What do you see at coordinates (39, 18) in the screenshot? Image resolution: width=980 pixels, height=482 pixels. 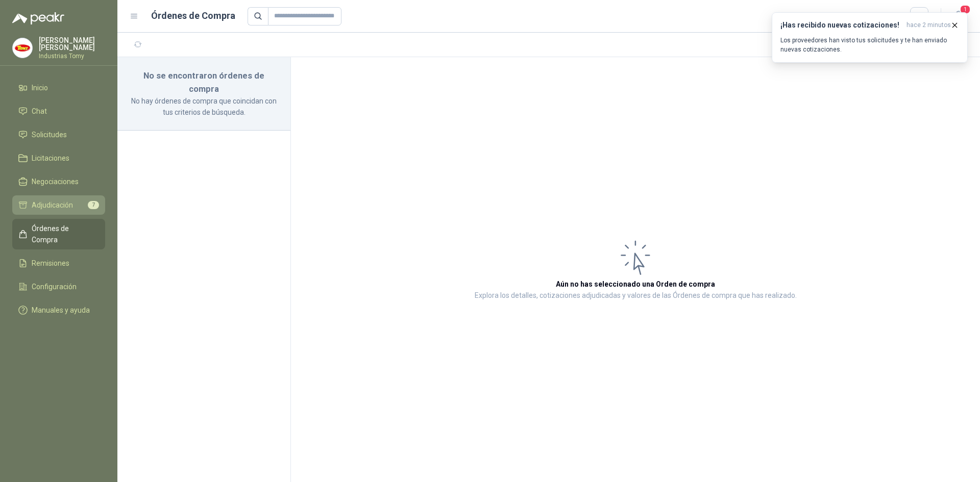 I see `img: Logo peakr` at bounding box center [39, 18].